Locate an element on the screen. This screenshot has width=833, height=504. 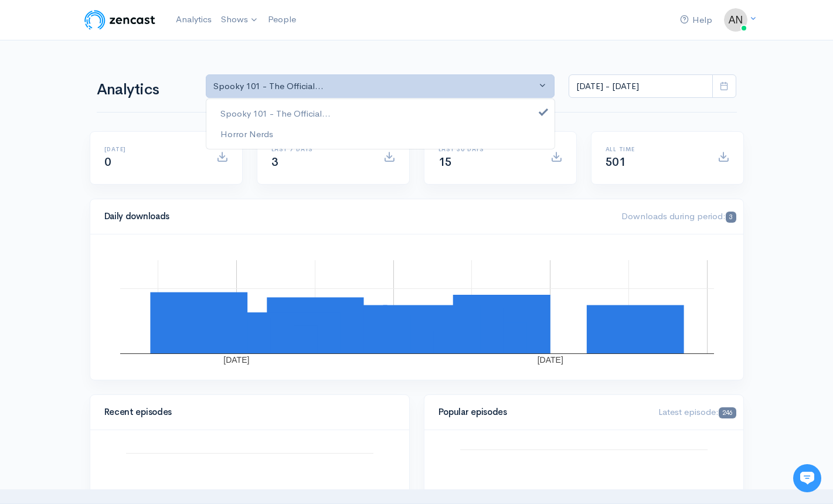
h4: Popular episodes is located at coordinates (542, 412).